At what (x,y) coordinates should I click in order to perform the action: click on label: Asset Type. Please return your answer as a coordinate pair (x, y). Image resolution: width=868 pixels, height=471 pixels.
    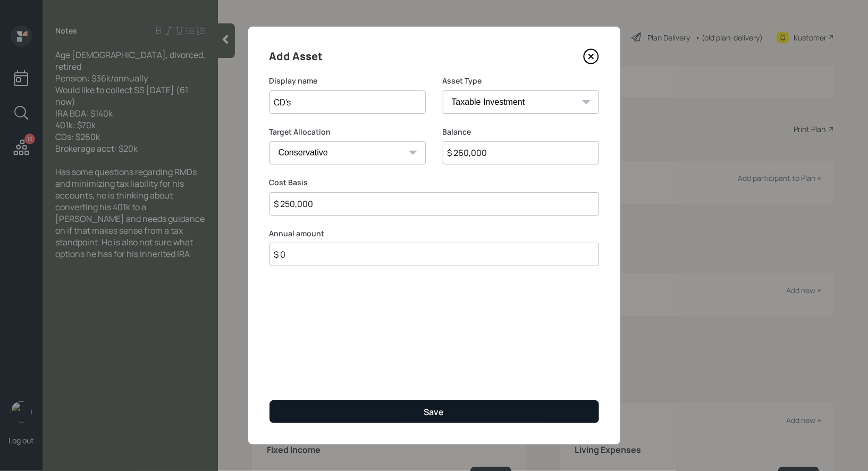
    Looking at the image, I should click on (521, 81).